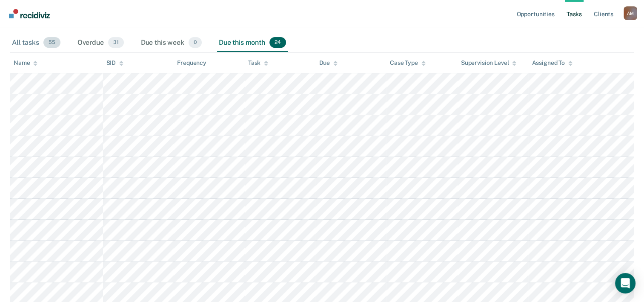 The height and width of the screenshot is (302, 644). I want to click on div: Open Intercom Messenger, so click(625, 283).